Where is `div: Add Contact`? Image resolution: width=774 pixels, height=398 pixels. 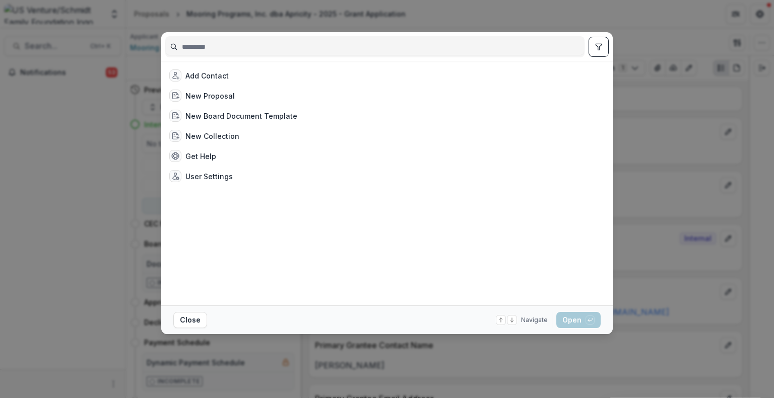 div: Add Contact is located at coordinates (207, 76).